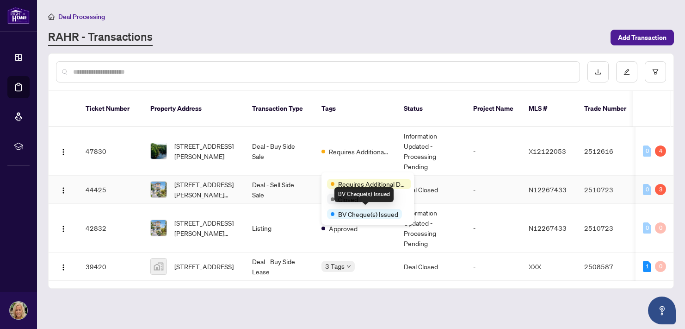  What do you see at coordinates (280, 151) in the screenshot?
I see `td: Deal - Buy Side Sale` at bounding box center [280, 151].